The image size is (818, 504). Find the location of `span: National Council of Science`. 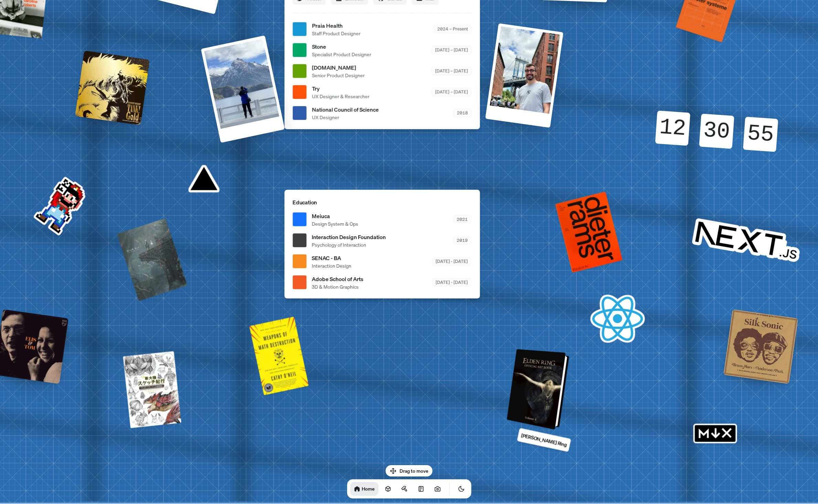

span: National Council of Science is located at coordinates (345, 109).